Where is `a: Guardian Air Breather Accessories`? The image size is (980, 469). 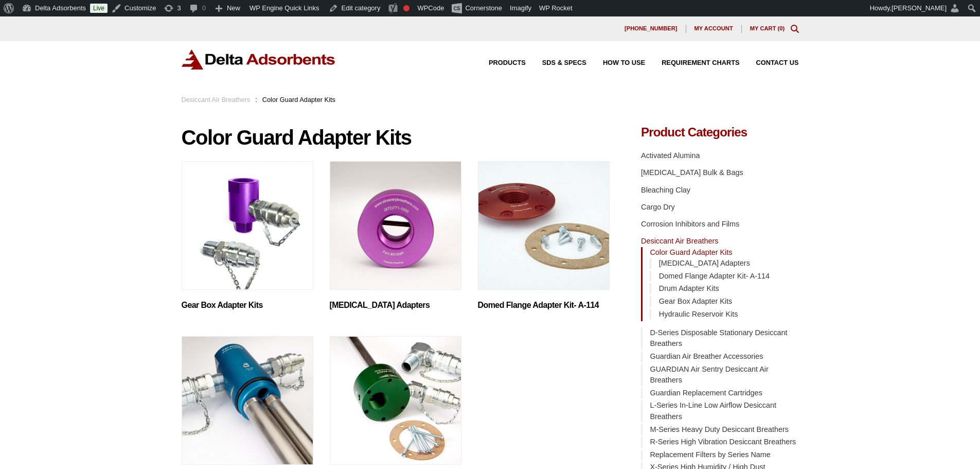 a: Guardian Air Breather Accessories is located at coordinates (706, 356).